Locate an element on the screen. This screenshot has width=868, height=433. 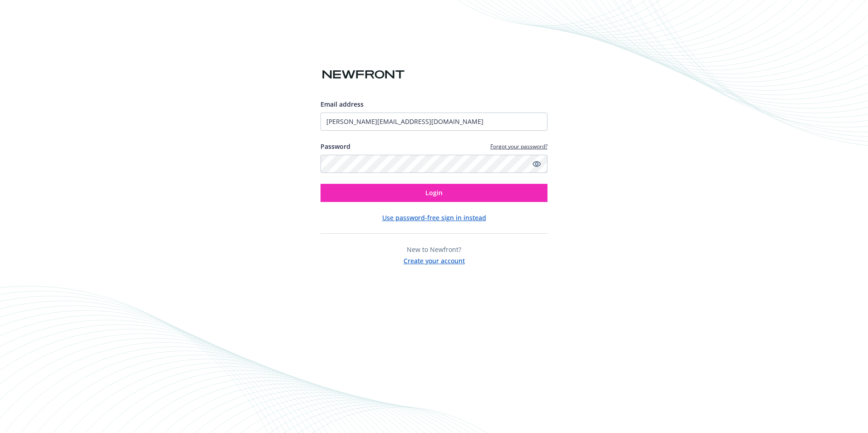
img: Newfront logo is located at coordinates (364, 75).